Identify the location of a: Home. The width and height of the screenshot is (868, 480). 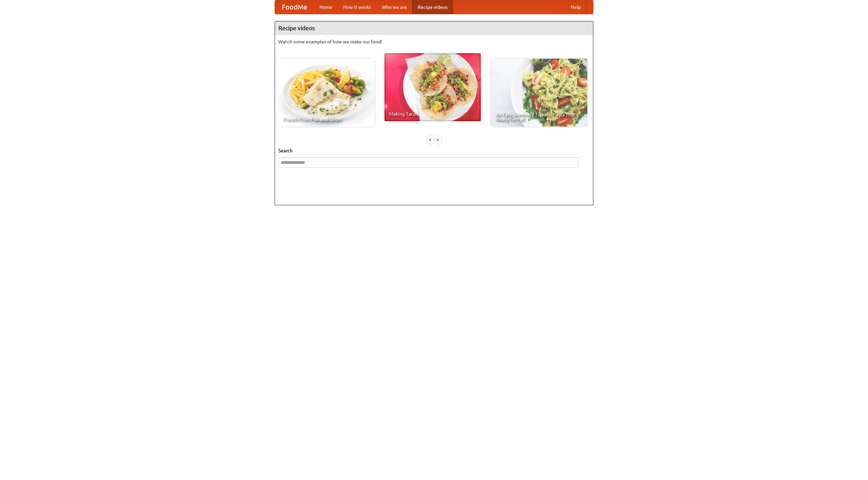
(326, 7).